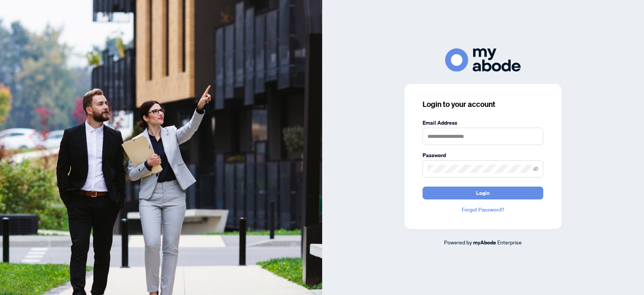 Image resolution: width=644 pixels, height=295 pixels. I want to click on span: Login, so click(483, 193).